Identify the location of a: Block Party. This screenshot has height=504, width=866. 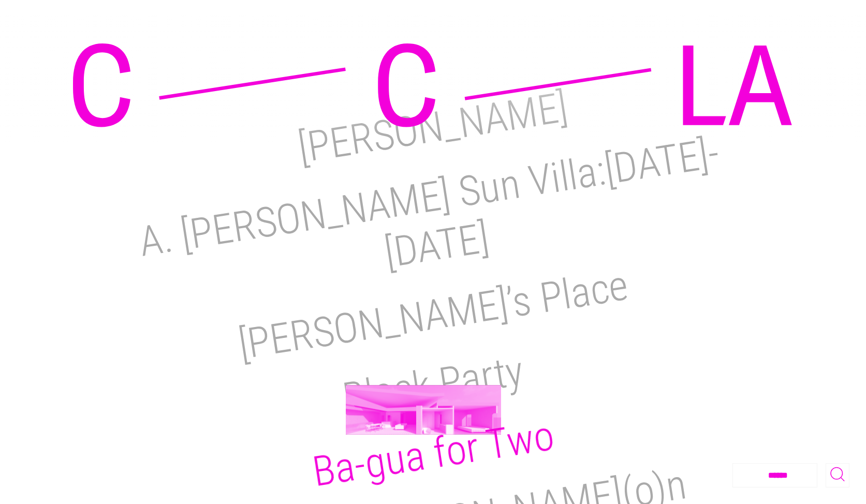
(433, 384).